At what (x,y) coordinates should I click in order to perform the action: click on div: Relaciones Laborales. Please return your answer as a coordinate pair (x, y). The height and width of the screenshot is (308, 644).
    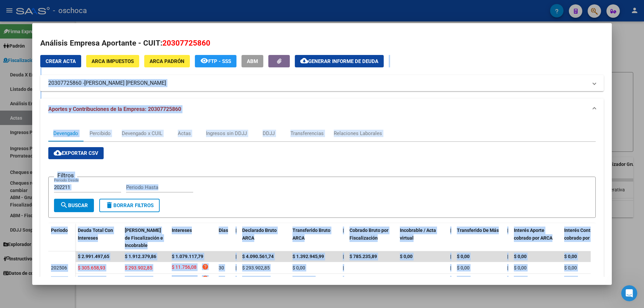
    Looking at the image, I should click on (358, 134).